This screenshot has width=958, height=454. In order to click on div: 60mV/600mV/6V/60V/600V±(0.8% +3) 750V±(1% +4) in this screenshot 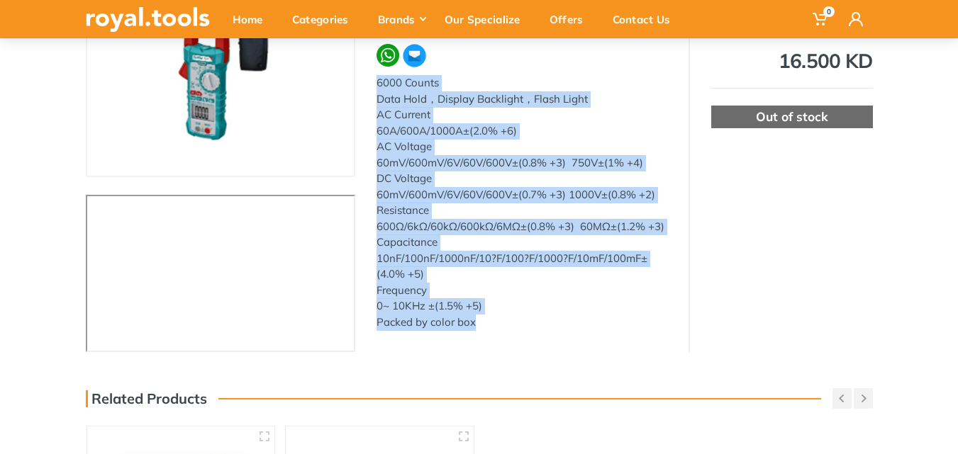, I will do `click(522, 163)`.